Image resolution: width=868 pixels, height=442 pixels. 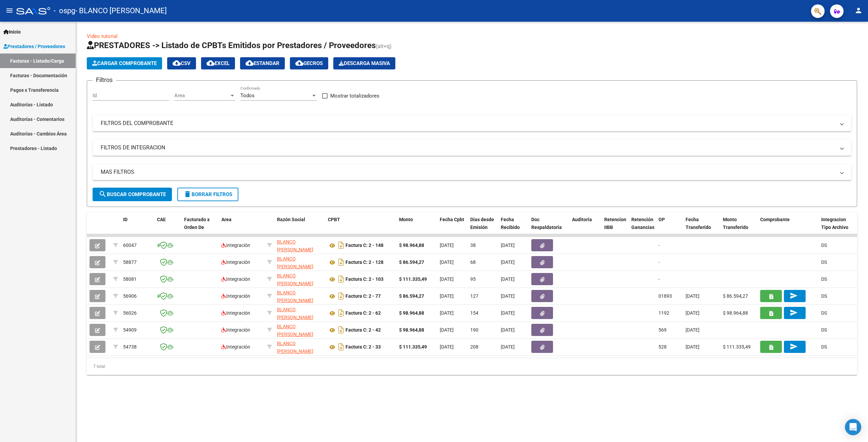 I want to click on strong: Factura C: 2 - 103, so click(x=365, y=279).